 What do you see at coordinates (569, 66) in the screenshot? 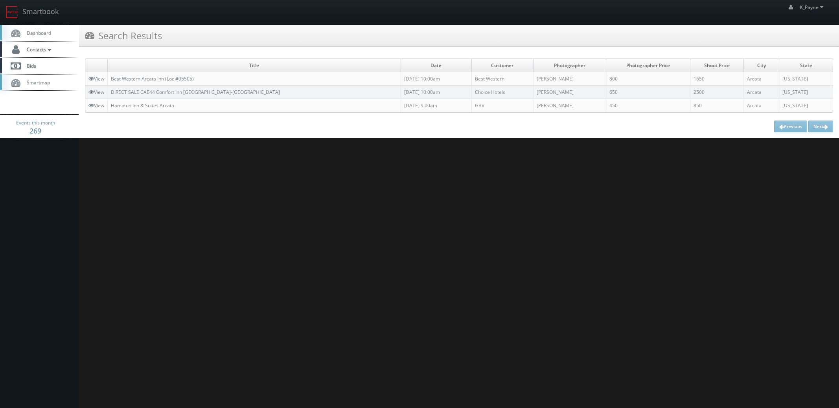
I see `td: Photographer` at bounding box center [569, 66].